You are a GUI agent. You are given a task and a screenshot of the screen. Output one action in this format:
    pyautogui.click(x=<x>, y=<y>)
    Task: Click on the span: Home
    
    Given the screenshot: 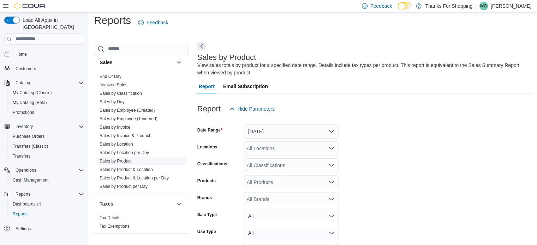 What is the action you would take?
    pyautogui.click(x=48, y=54)
    